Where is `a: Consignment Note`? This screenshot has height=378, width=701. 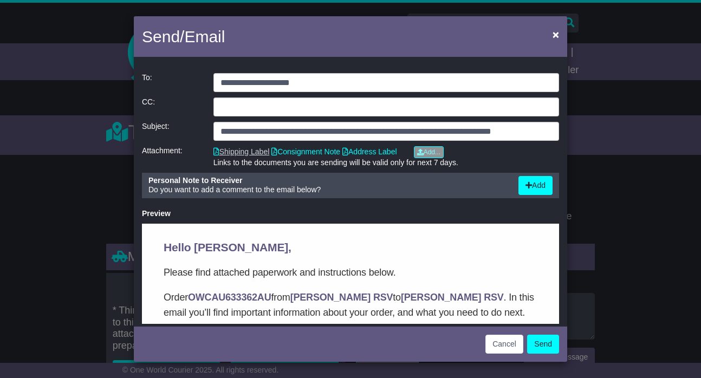 a: Consignment Note is located at coordinates (305, 152).